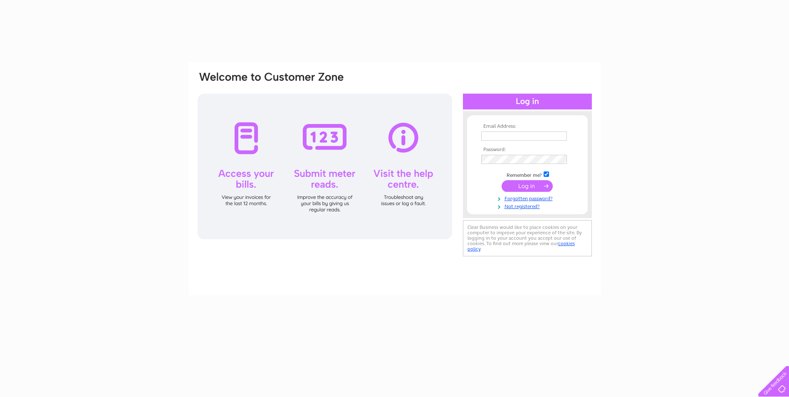 This screenshot has width=789, height=397. Describe the element at coordinates (528, 198) in the screenshot. I see `a: Forgotten password?` at that location.